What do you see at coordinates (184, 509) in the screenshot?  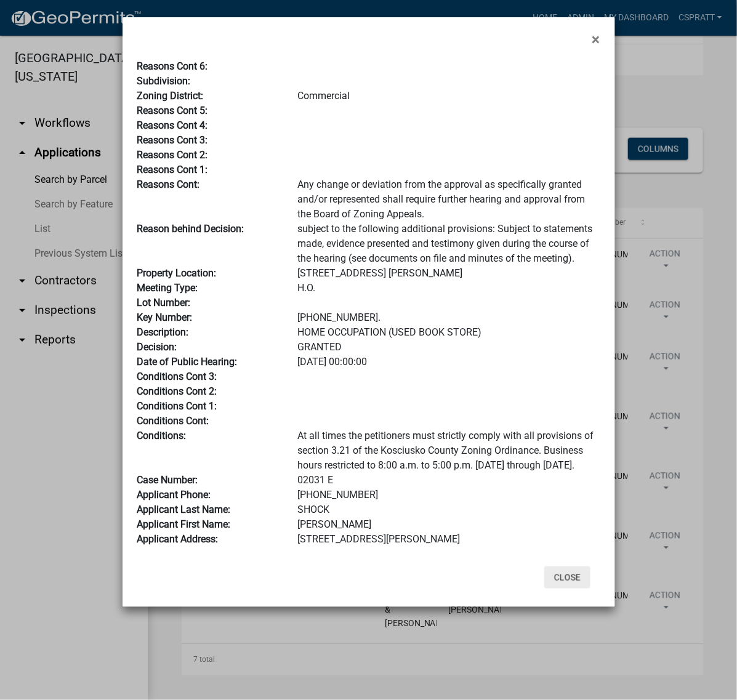 I see `b: Applicant Last Name:` at bounding box center [184, 509].